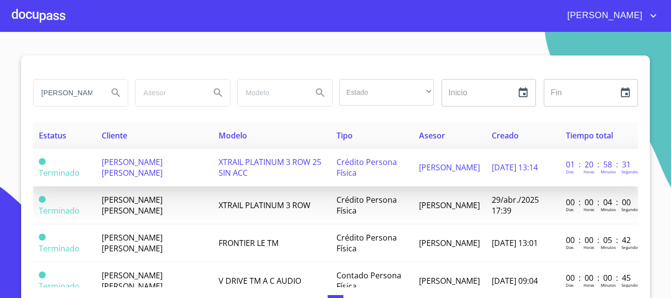 This screenshot has width=671, height=298. Describe the element at coordinates (260, 281) in the screenshot. I see `span: V DRIVE TM A C AUDIO` at that location.